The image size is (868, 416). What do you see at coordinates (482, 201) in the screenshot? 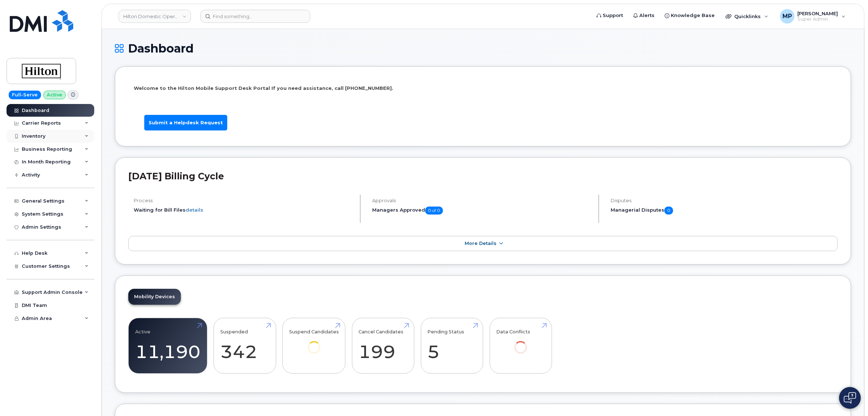
I see `h4: Approvals` at bounding box center [482, 201].